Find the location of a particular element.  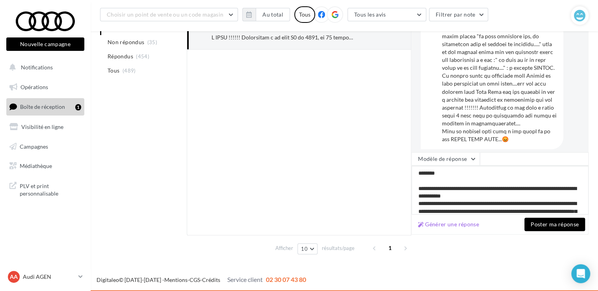

span: Notifications is located at coordinates (37, 67).